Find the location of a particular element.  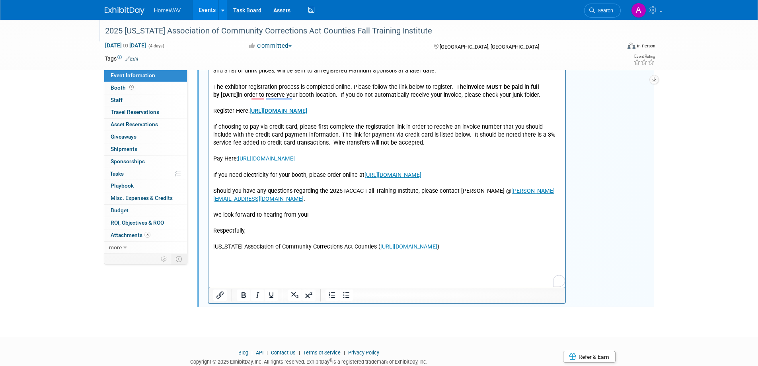

button: Numbered list is located at coordinates (332, 295).